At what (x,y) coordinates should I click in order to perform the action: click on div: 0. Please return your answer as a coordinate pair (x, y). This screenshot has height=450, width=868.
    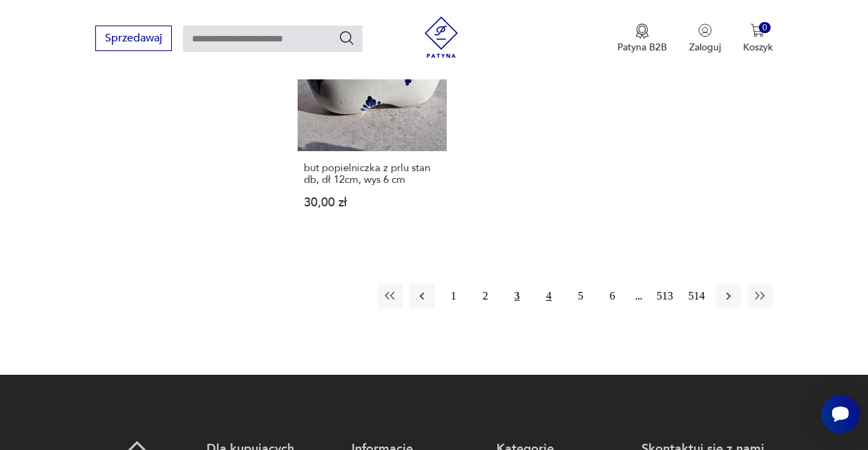
    Looking at the image, I should click on (765, 28).